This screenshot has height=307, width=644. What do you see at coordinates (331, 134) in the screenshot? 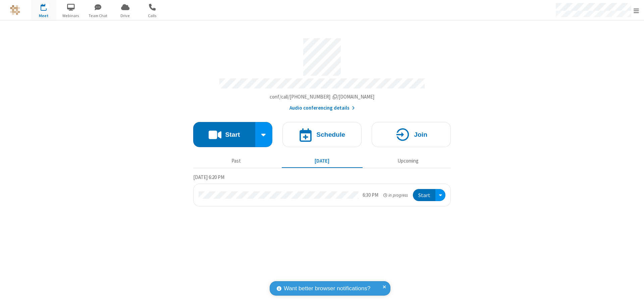
I see `h4: Schedule` at bounding box center [331, 134].